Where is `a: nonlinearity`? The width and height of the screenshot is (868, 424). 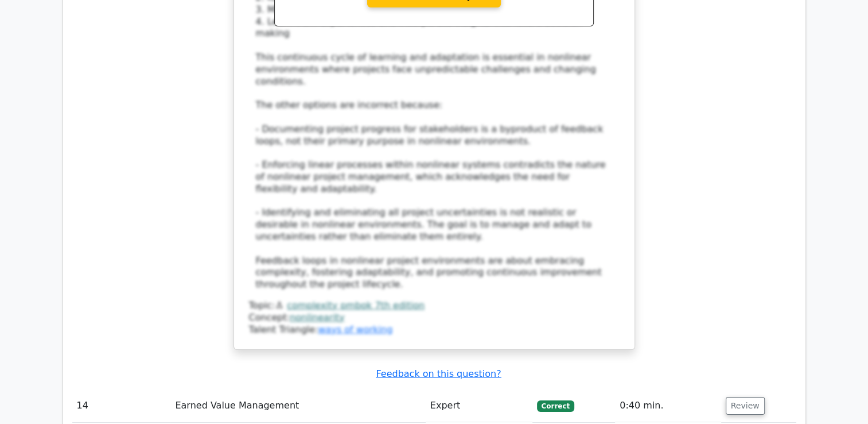
a: nonlinearity is located at coordinates (317, 317).